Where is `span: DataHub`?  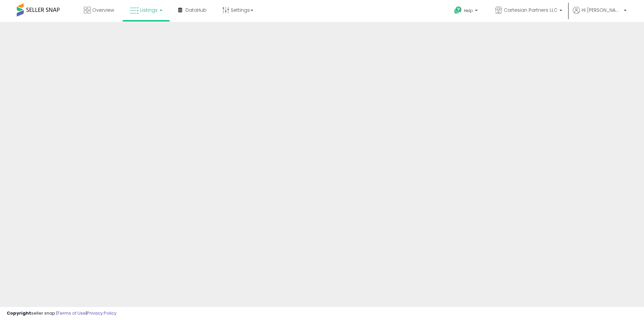
span: DataHub is located at coordinates (196, 10).